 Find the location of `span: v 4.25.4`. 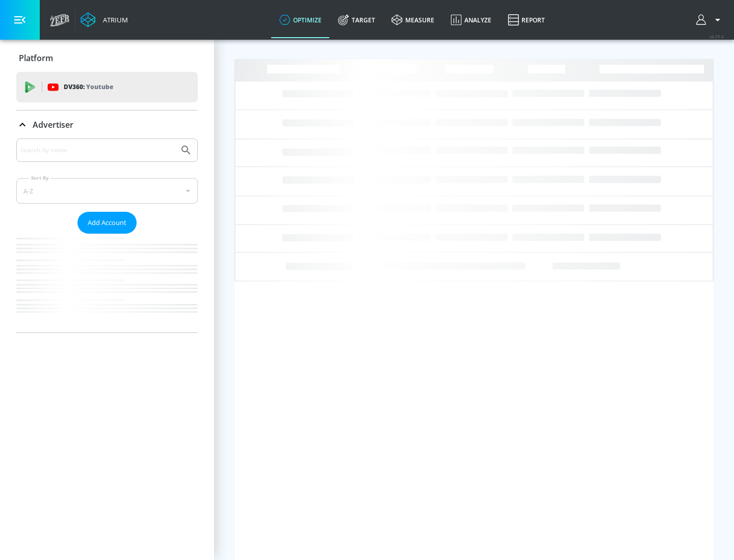

span: v 4.25.4 is located at coordinates (716, 36).